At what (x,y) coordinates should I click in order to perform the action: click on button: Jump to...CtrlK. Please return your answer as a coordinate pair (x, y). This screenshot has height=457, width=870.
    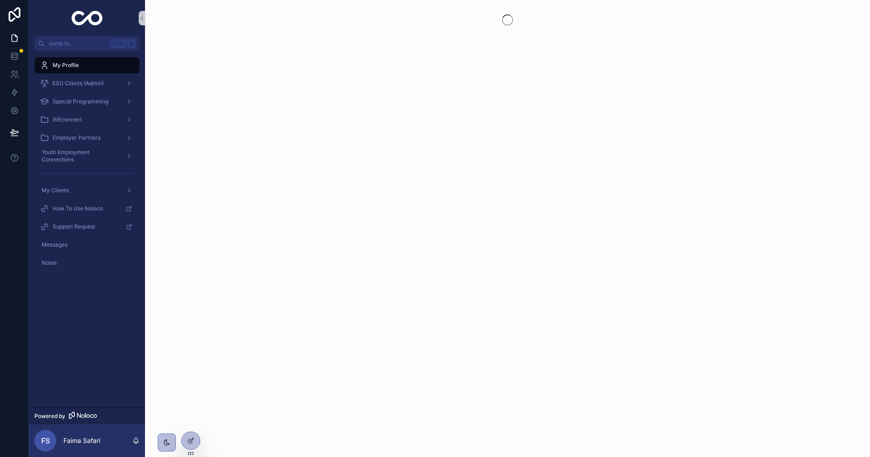
    Looking at the image, I should click on (87, 44).